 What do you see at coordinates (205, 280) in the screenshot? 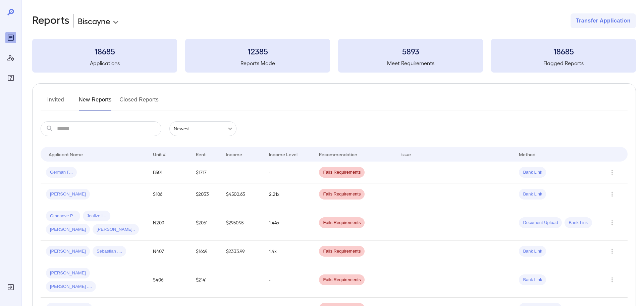
I see `td: $2141` at bounding box center [205, 280].